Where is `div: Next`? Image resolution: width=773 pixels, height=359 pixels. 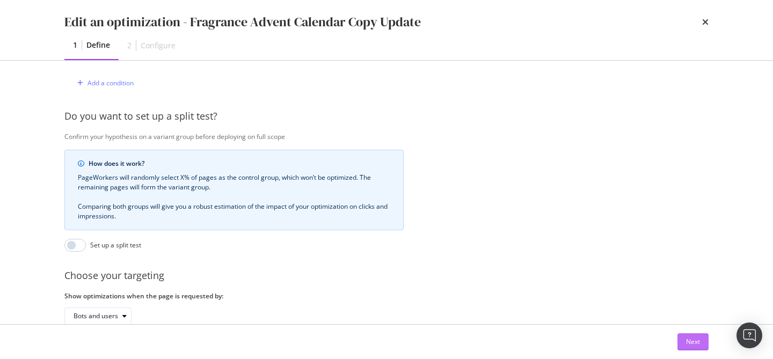 div: Next is located at coordinates (693, 341).